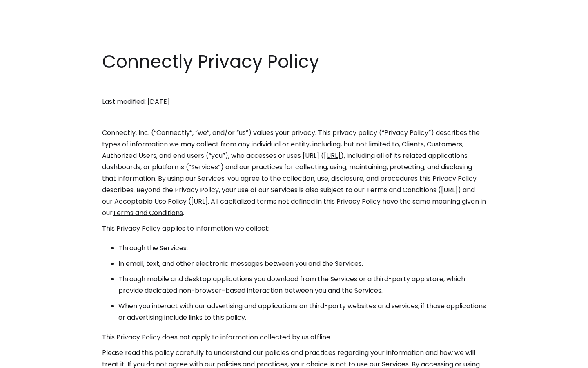  Describe the element at coordinates (302, 312) in the screenshot. I see `li: When you interact with our advertising and applications on third-party websites and services, if ...` at that location.